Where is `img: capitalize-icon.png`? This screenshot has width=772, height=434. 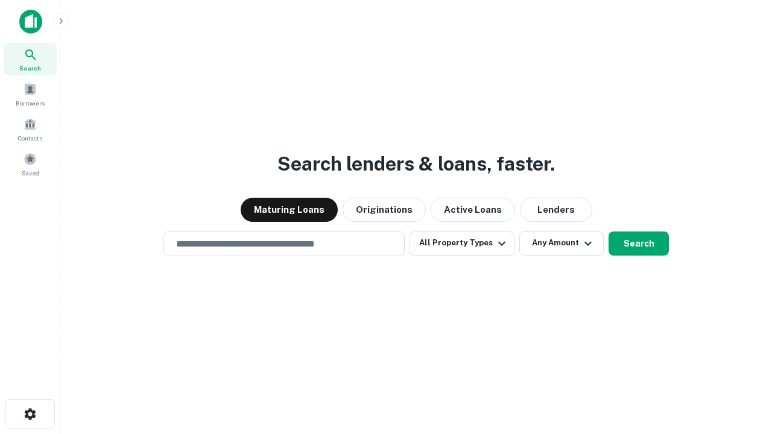 img: capitalize-icon.png is located at coordinates (31, 22).